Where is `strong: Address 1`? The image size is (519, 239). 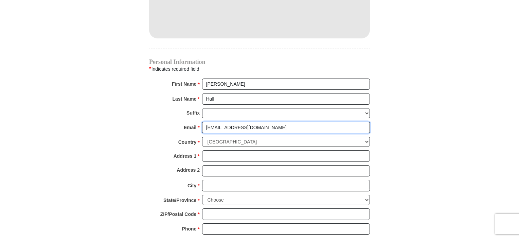
strong: Address 1 is located at coordinates (185, 156).